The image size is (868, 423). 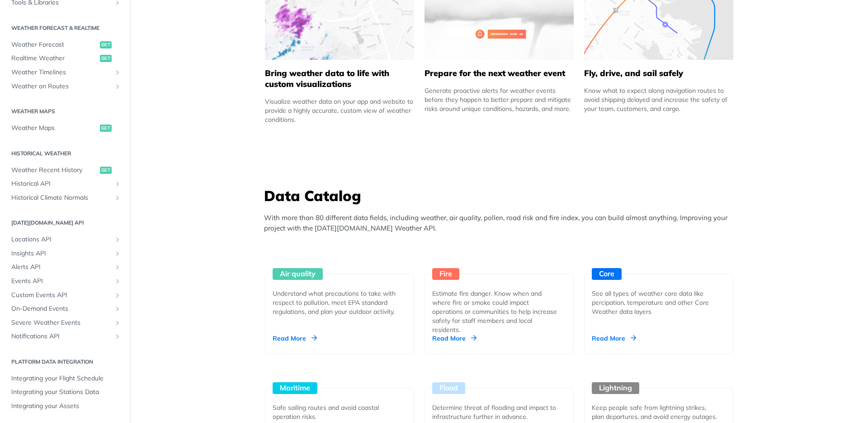 I want to click on div: Maritime, so click(x=295, y=388).